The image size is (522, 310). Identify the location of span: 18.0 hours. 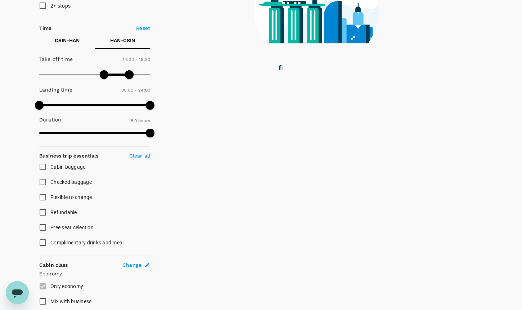
(140, 121).